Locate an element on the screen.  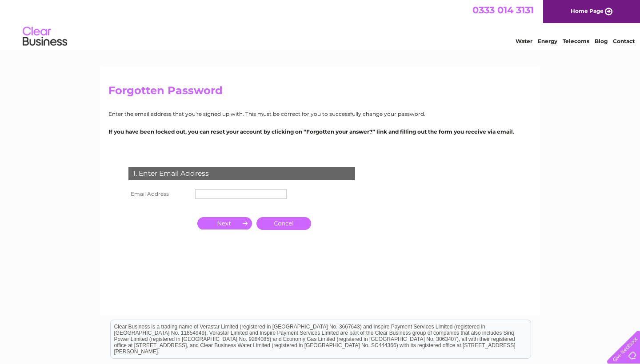
img: logo.png is located at coordinates (45, 36).